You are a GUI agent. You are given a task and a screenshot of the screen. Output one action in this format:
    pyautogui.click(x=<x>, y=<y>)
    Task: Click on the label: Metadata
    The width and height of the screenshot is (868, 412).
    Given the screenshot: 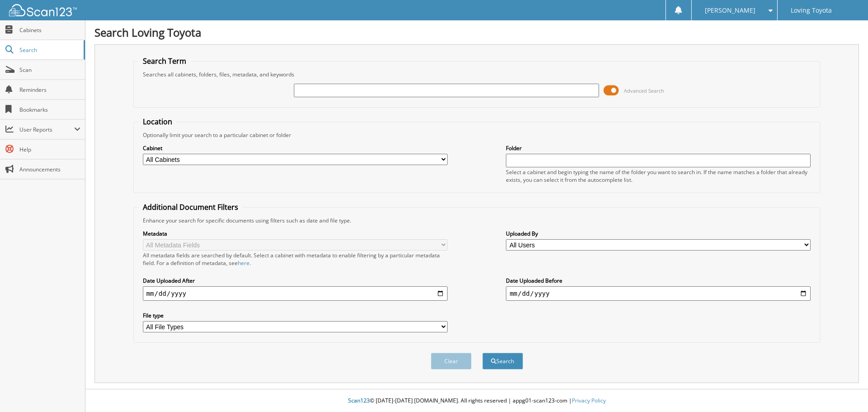 What is the action you would take?
    pyautogui.click(x=295, y=233)
    